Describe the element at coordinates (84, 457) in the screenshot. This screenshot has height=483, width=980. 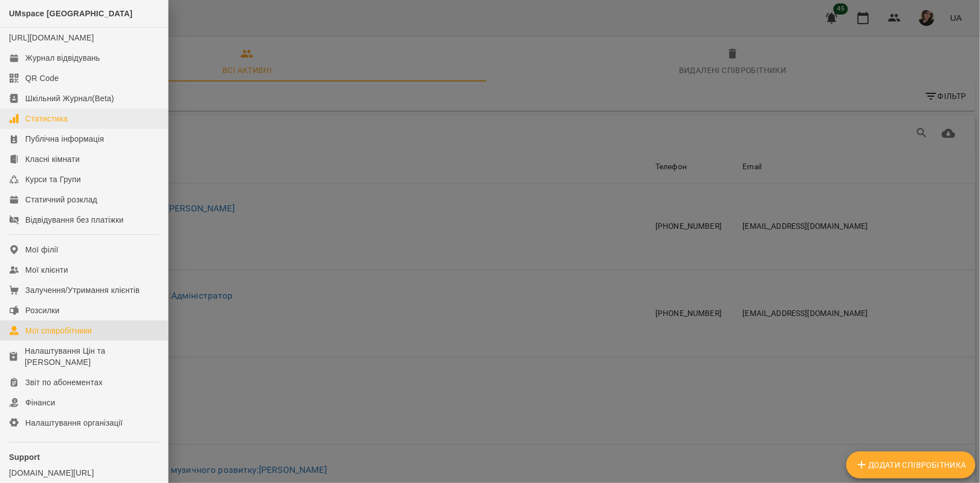
I see `p: Support` at that location.